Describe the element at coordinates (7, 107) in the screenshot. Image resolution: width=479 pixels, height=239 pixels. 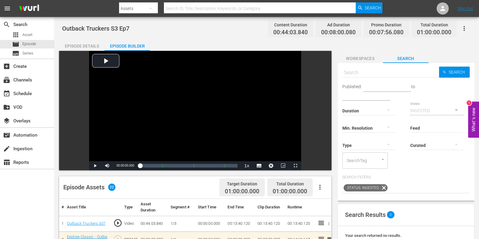
I see `span: VOD` at that location.